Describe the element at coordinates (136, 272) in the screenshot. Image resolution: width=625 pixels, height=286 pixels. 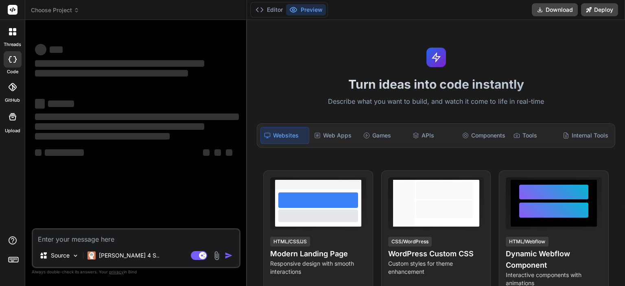
I see `p: Always double-check its answers. Your in Bind` at that location.